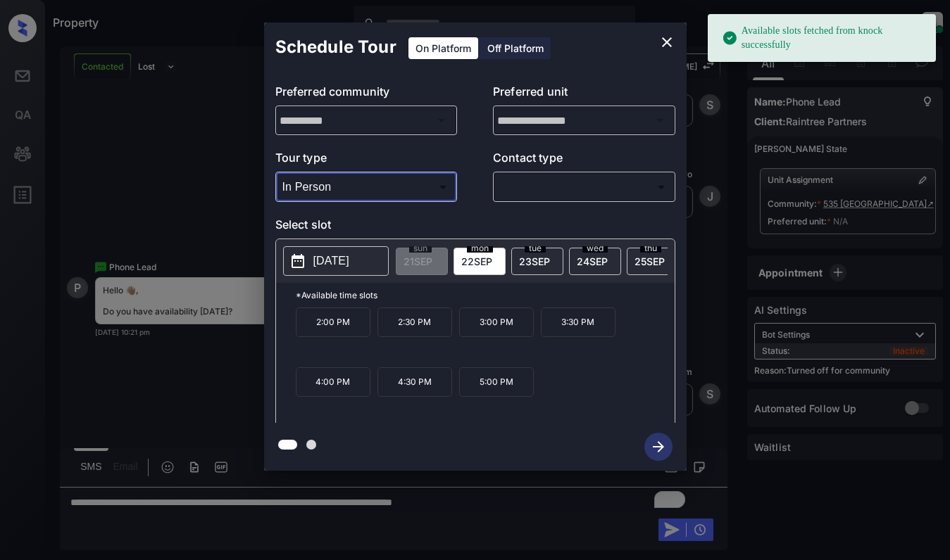 Image resolution: width=950 pixels, height=560 pixels. Describe the element at coordinates (333, 323) in the screenshot. I see `p: 2:00 PM` at that location.